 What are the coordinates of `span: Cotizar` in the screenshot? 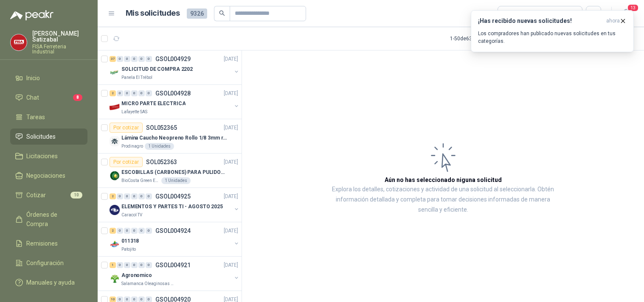 It's located at (36, 195).